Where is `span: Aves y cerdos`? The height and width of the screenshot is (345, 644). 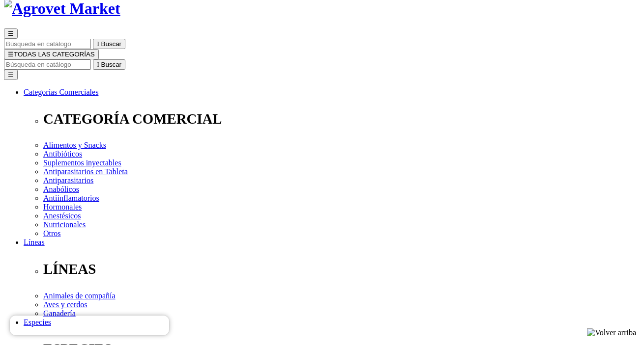
span: Aves y cerdos is located at coordinates (65, 304).